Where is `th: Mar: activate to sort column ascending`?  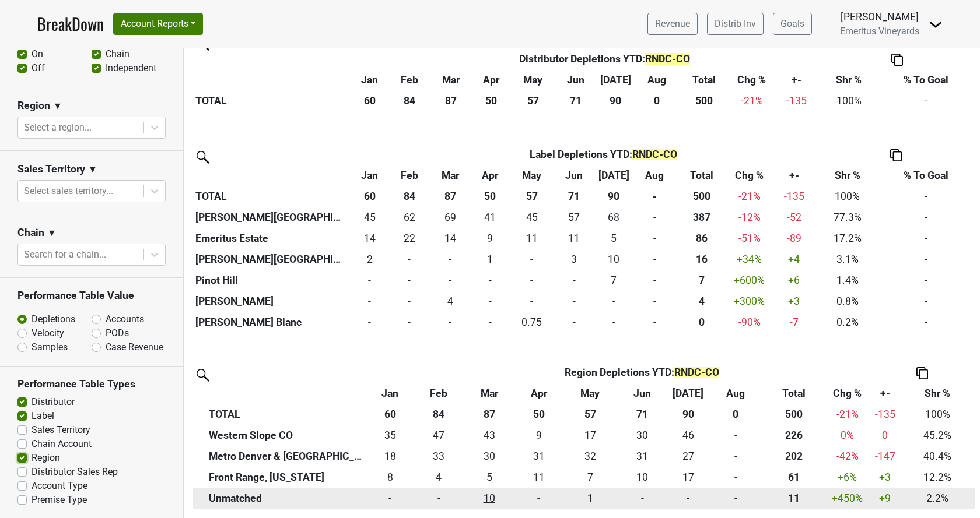 th: Mar: activate to sort column ascending is located at coordinates (449, 176).